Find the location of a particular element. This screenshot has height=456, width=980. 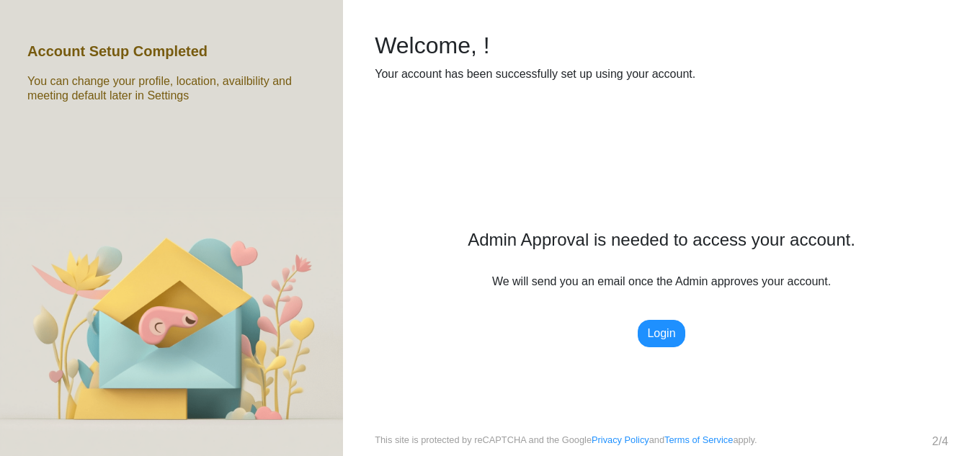

div: 2/4 is located at coordinates (941, 444).